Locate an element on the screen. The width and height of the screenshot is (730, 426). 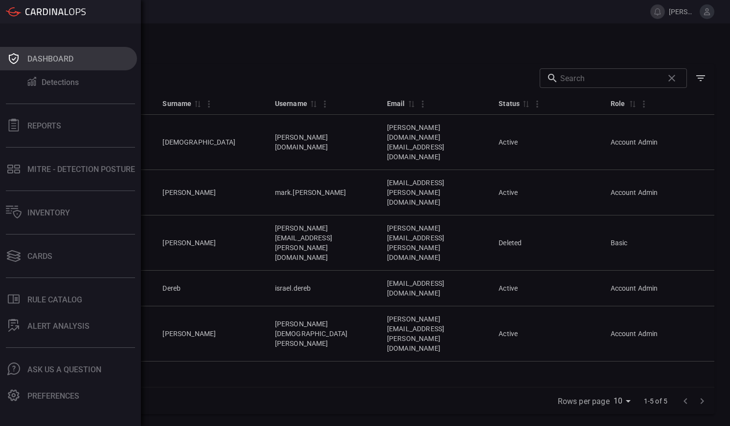
span: Clear search is located at coordinates (671, 78).